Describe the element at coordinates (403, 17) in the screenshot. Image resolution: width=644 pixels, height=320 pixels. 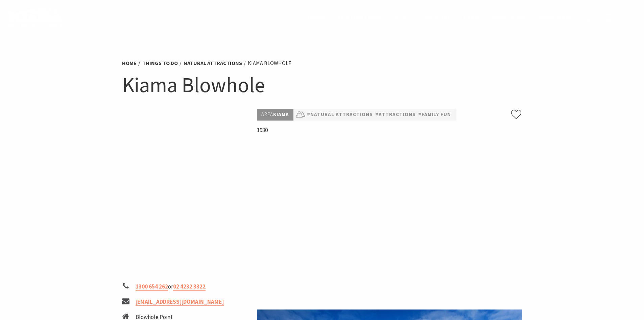
I see `a: Stay` at that location.